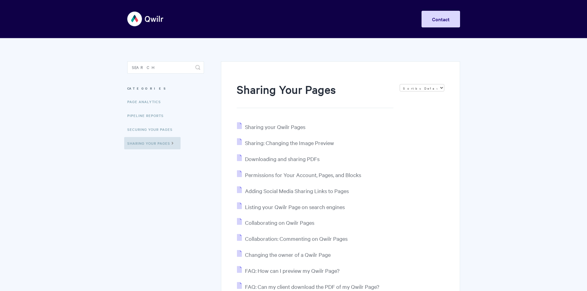 This screenshot has height=291, width=587. I want to click on select: Page reloads on selection, so click(422, 88).